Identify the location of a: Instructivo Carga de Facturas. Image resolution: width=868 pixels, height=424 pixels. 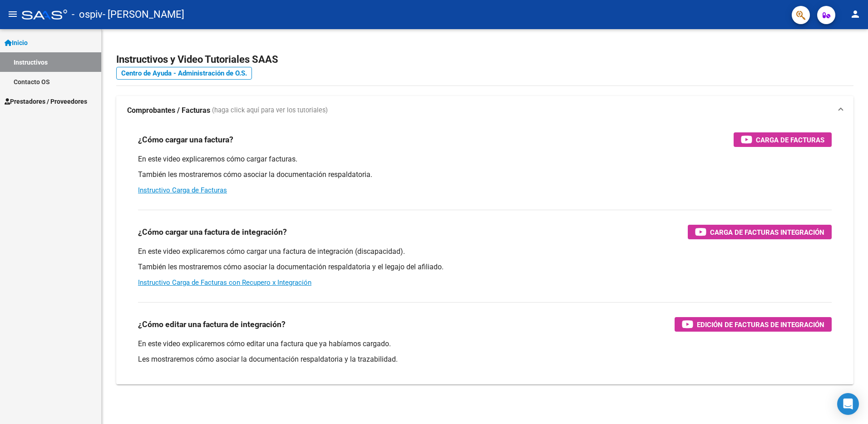
(183, 190).